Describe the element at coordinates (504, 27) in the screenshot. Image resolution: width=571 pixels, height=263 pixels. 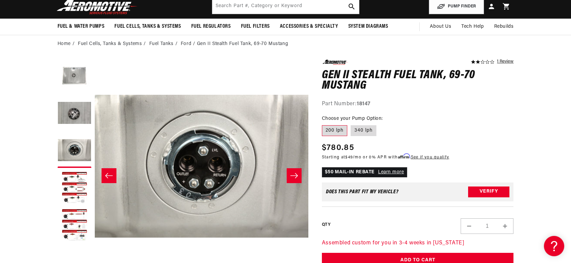
I see `span: Rebuilds` at that location.